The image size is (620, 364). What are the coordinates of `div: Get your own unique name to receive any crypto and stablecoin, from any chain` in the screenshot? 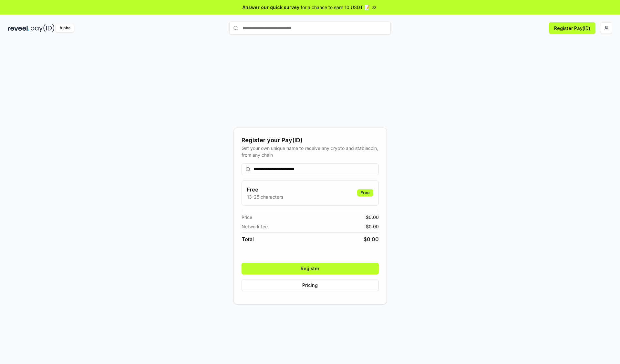 It's located at (310, 152).